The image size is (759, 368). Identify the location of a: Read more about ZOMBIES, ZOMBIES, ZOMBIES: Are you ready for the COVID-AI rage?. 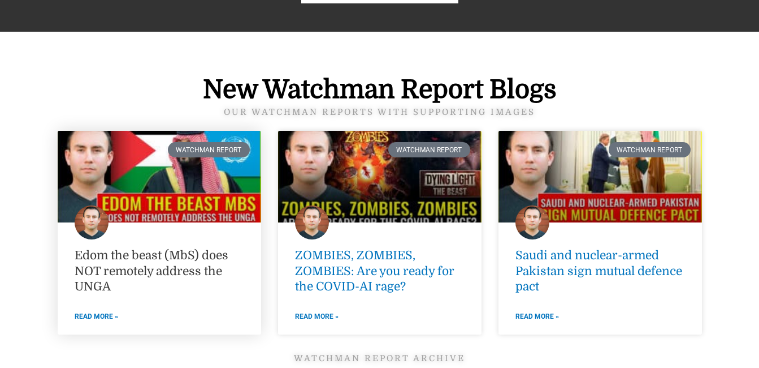
(317, 316).